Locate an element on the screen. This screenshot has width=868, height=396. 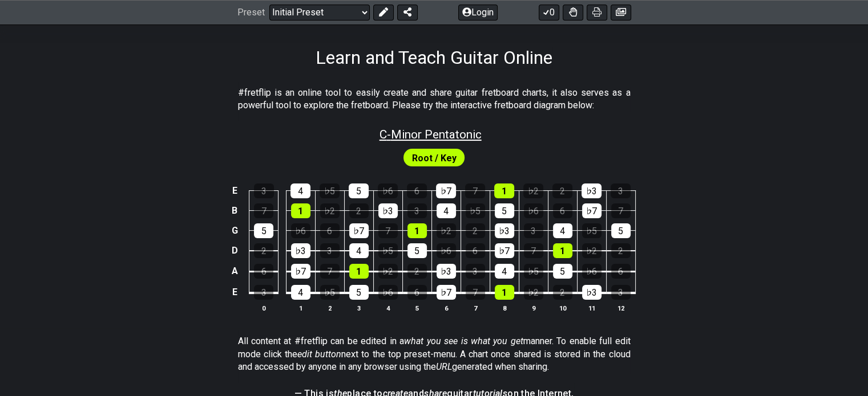
em: edit button is located at coordinates (319, 354).